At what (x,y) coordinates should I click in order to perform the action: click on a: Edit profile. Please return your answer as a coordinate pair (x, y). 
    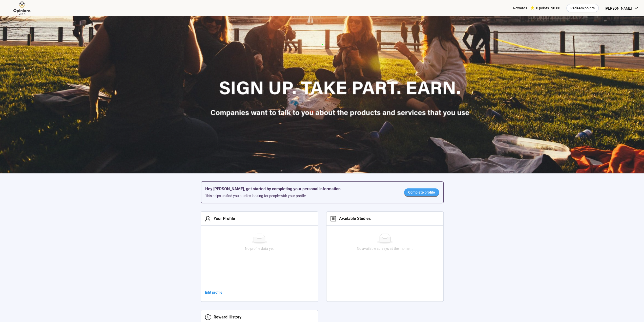
    Looking at the image, I should click on (214, 292).